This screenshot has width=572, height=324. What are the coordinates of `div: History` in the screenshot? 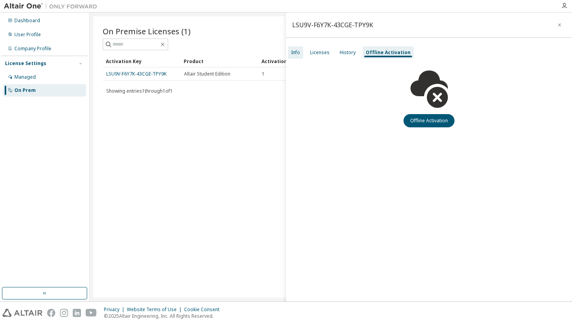 It's located at (348, 53).